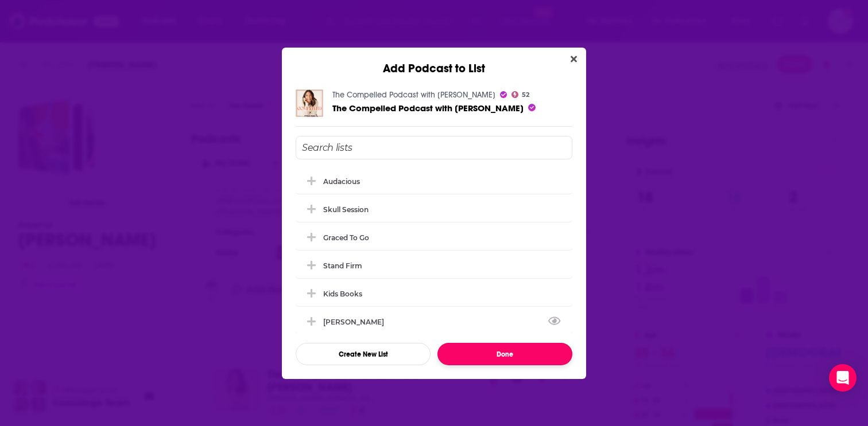  I want to click on img: The Compelled Podcast with Emma Mae, so click(310, 103).